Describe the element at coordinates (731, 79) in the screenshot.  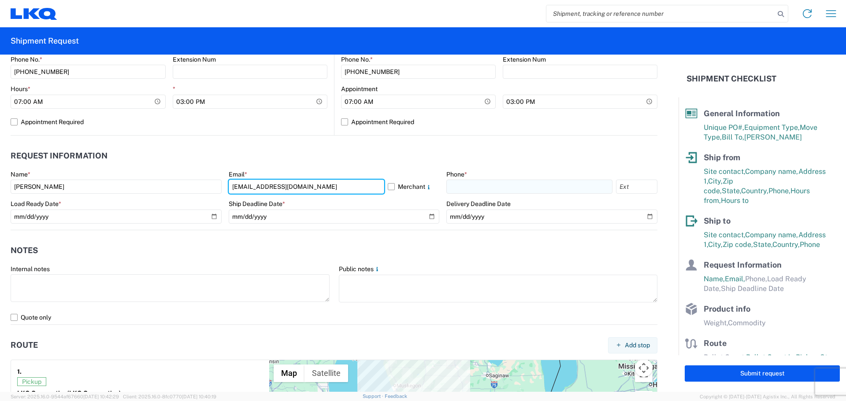
I see `h2: Shipment Checklist` at that location.